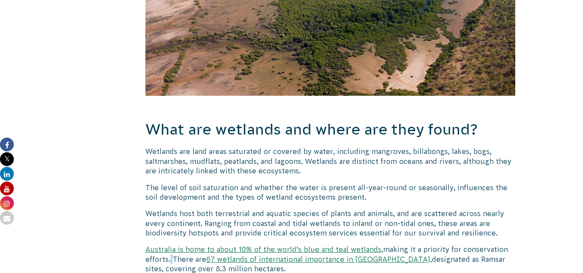 The image size is (583, 273). I want to click on p: Wetlands are land areas saturated or covered by water, including mangroves, billabongs, lakes, bo..., so click(330, 161).